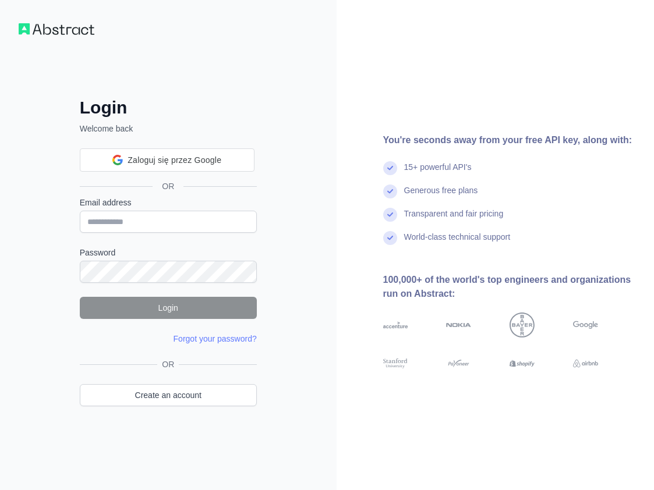 Image resolution: width=654 pixels, height=490 pixels. I want to click on img: bayer, so click(522, 325).